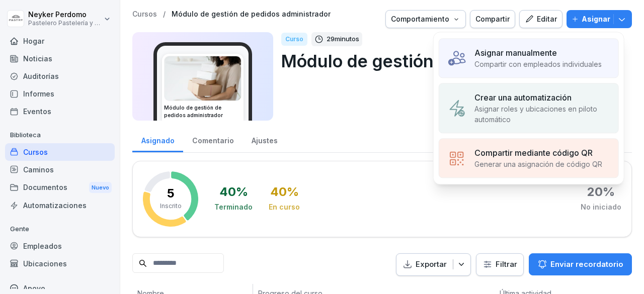  Describe the element at coordinates (516, 53) in the screenshot. I see `font: Asignar manualmente` at that location.